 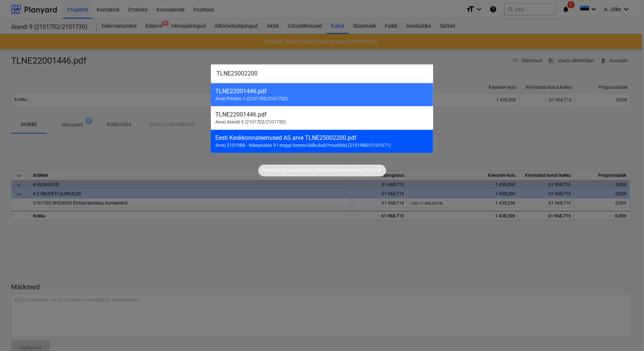 What do you see at coordinates (322, 138) in the screenshot?
I see `div: Eesti Keskkonnateenused AS arve TLNE25002200.pdf` at bounding box center [322, 138].